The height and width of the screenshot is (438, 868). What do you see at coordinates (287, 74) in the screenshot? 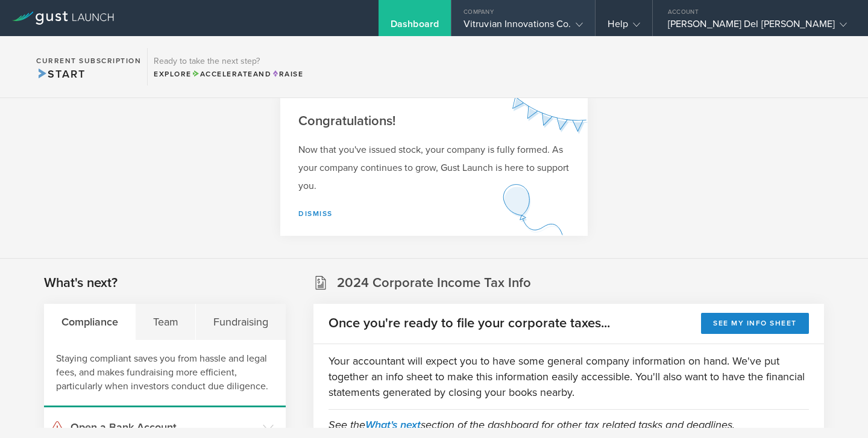
I see `span: Raise` at bounding box center [287, 74].